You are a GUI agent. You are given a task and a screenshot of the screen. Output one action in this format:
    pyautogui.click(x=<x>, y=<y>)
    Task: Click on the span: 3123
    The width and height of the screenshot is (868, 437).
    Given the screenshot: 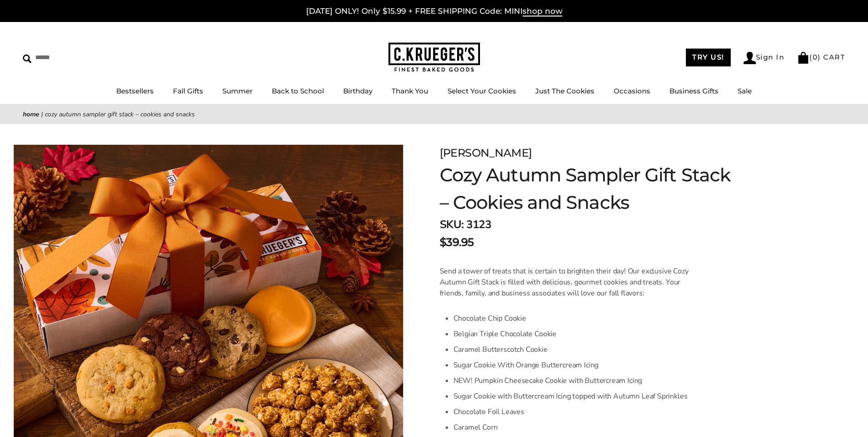 What is the action you would take?
    pyautogui.click(x=478, y=224)
    